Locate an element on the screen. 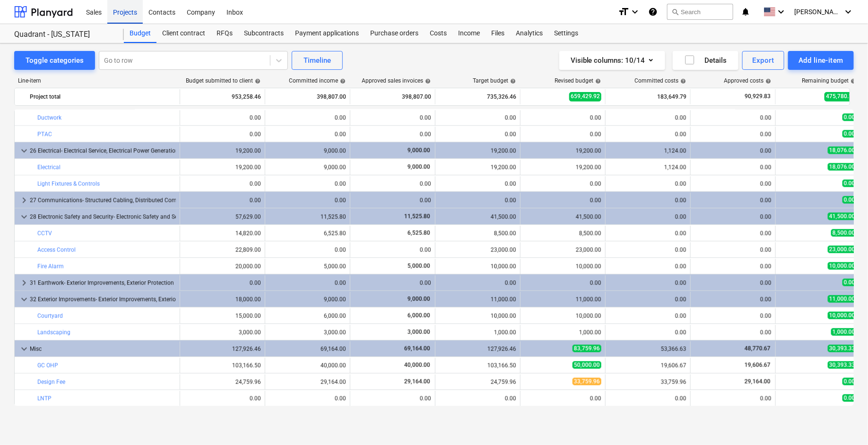  div: 3,000.00 is located at coordinates (307, 332).